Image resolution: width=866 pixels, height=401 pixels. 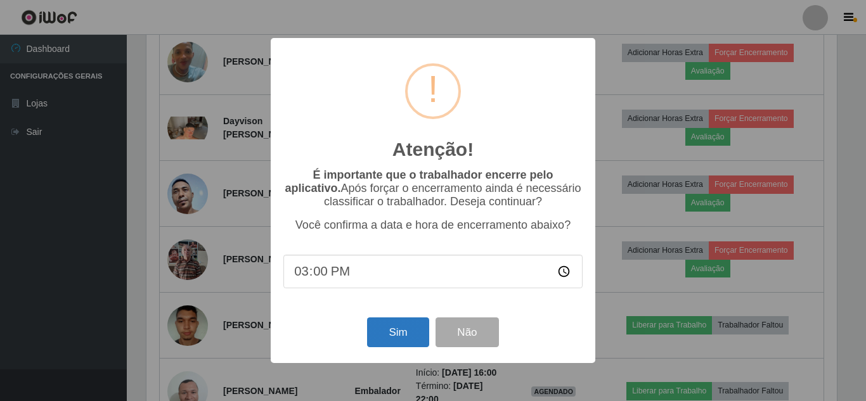 What do you see at coordinates (418, 181) in the screenshot?
I see `b: É importante que o trabalhador encerre pelo aplicativo.` at bounding box center [418, 181].